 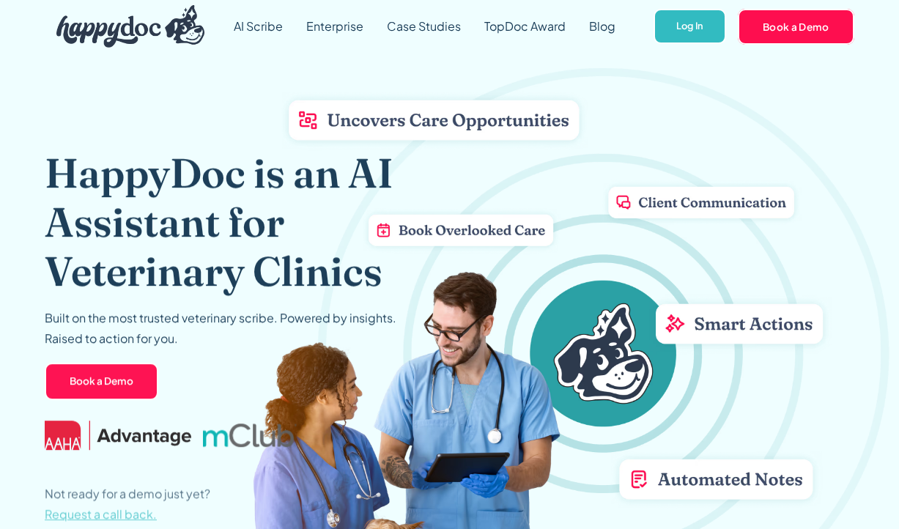 What do you see at coordinates (689, 26) in the screenshot?
I see `a: Log In` at bounding box center [689, 26].